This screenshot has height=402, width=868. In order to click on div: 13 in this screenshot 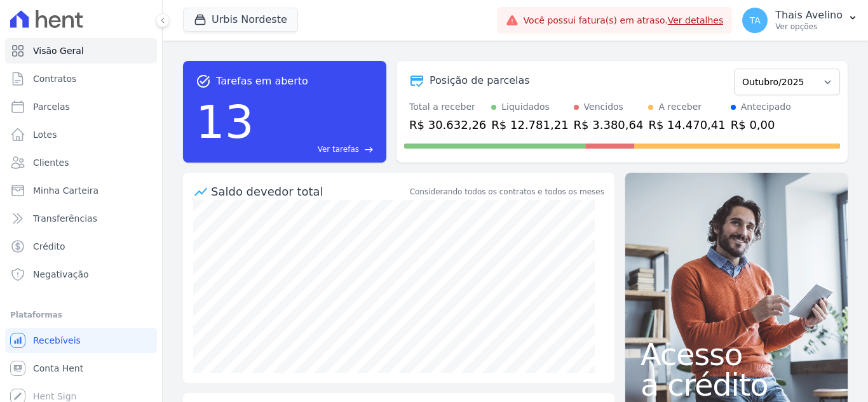, I will do `click(225, 122)`.